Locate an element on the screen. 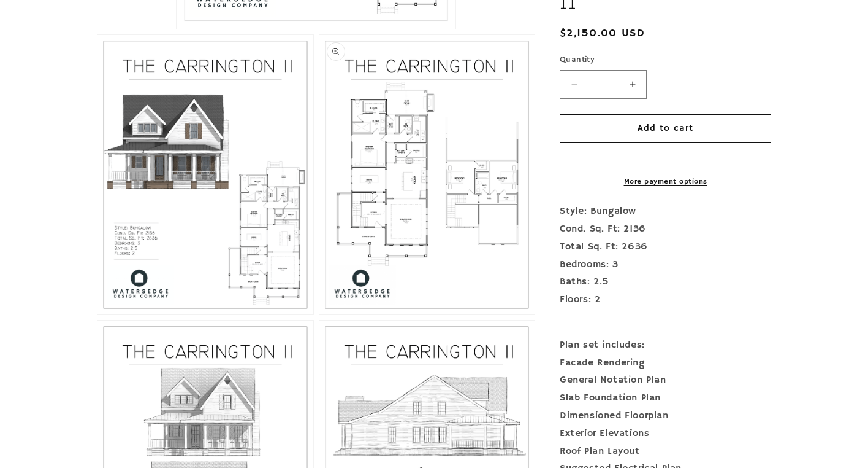 Image resolution: width=868 pixels, height=468 pixels. p: Style: Bungalow Cond. Sq. Ft: 2136 Total Sq. Ft: 2636 Bedrooms: 3 Baths: 2.5 Floors: 2 is located at coordinates (666, 265).